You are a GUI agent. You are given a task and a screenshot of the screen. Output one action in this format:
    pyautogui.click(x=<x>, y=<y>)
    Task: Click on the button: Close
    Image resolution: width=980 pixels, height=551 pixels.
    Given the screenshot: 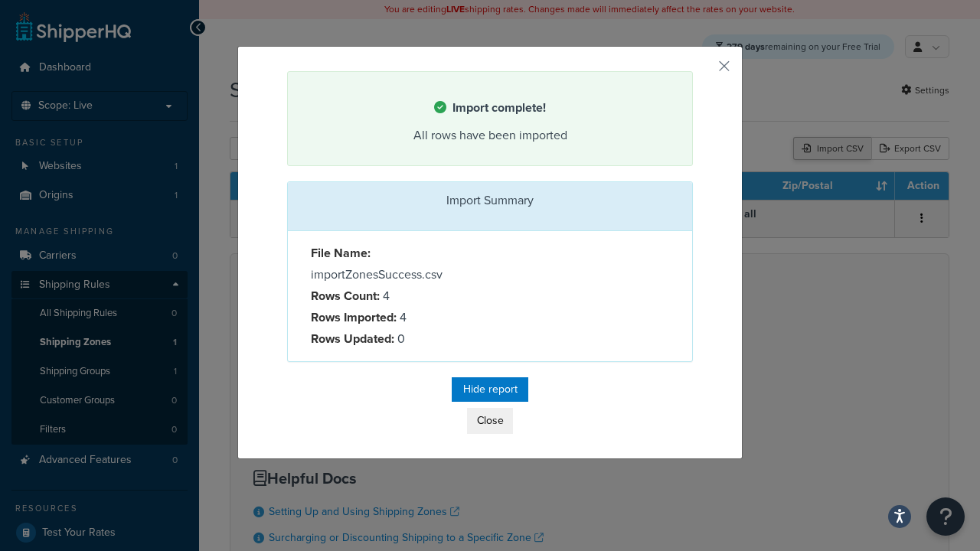 What is the action you would take?
    pyautogui.click(x=490, y=421)
    